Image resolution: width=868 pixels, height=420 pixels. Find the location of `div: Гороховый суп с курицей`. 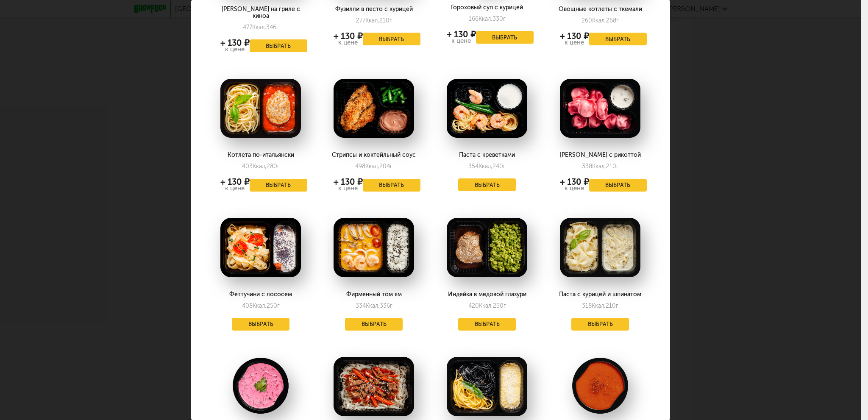

div: Гороховый суп с курицей is located at coordinates (486, 8).